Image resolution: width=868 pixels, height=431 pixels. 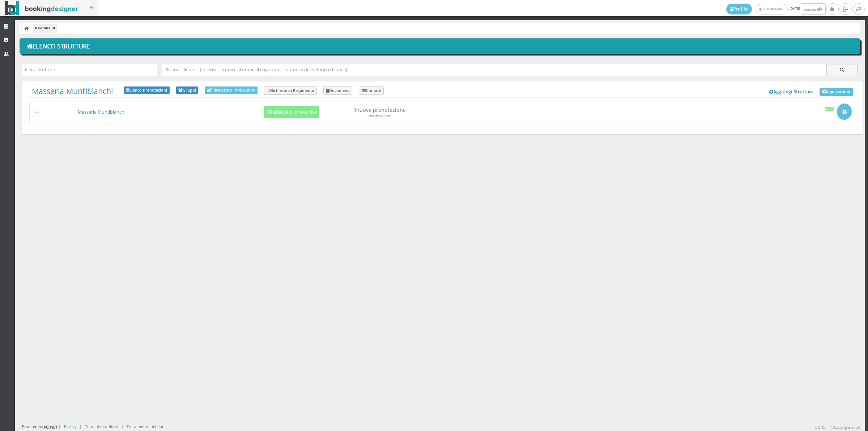 I want to click on img: ionet_small_logo.png, so click(x=50, y=427).